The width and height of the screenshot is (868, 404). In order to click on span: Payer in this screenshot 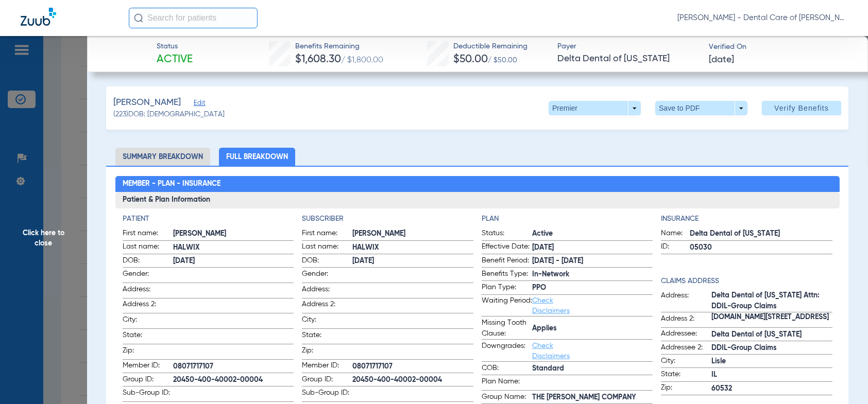, I will do `click(629, 46)`.